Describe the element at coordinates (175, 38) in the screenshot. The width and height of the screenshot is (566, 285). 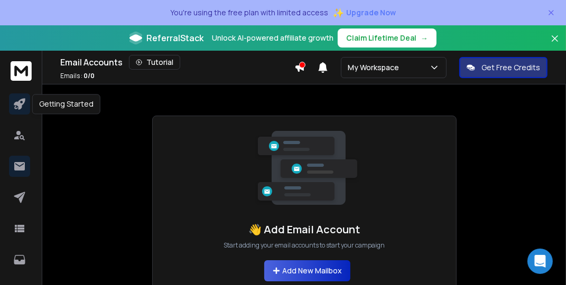
I see `span: ReferralStack` at that location.